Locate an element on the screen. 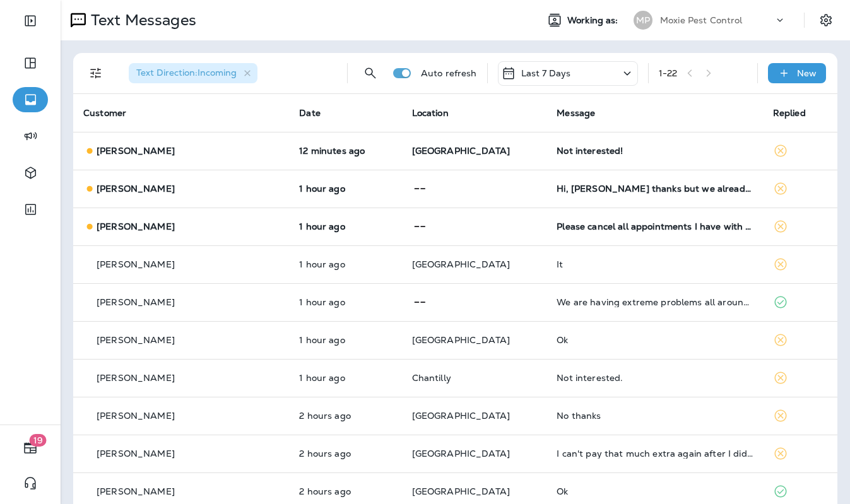  p: Last 7 Days is located at coordinates (546, 74).